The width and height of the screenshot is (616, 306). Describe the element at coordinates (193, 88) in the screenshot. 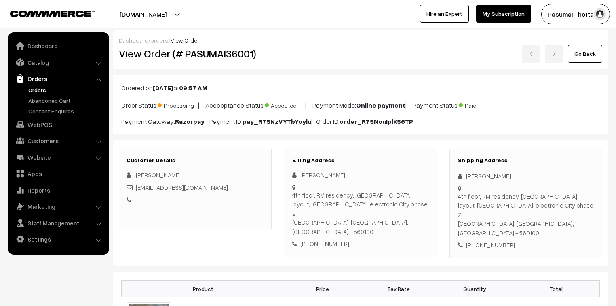

I see `b: 09:57 AM` at that location.